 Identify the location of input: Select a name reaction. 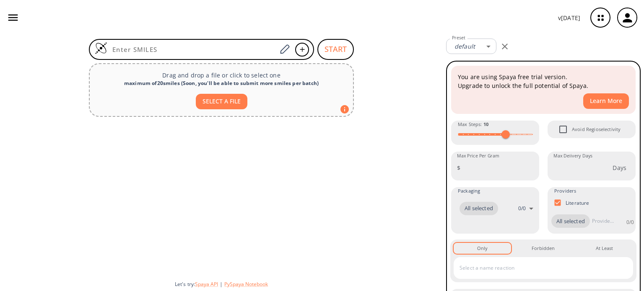
(537, 268).